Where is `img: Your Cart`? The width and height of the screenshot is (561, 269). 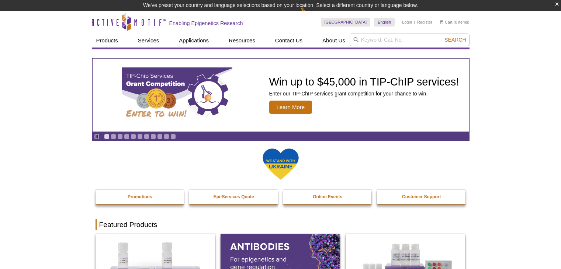 img: Your Cart is located at coordinates (441, 22).